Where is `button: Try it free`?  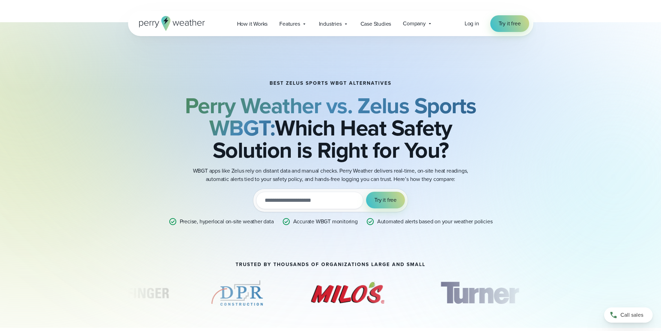
button: Try it free is located at coordinates (385, 200).